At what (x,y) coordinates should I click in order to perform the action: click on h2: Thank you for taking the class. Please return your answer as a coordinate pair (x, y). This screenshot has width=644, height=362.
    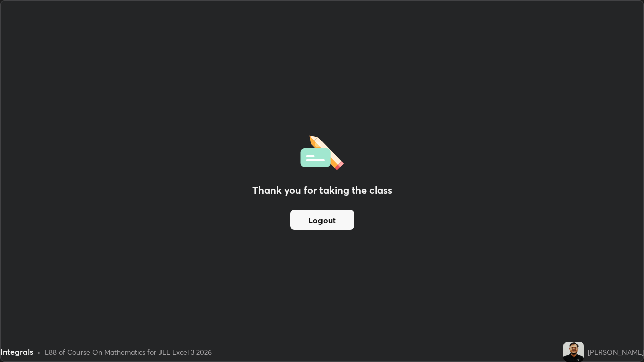
    Looking at the image, I should click on (322, 190).